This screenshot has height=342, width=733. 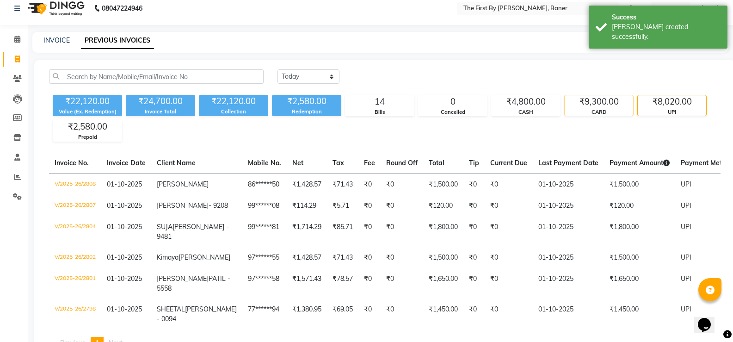 I want to click on span: SUJA, so click(x=165, y=227).